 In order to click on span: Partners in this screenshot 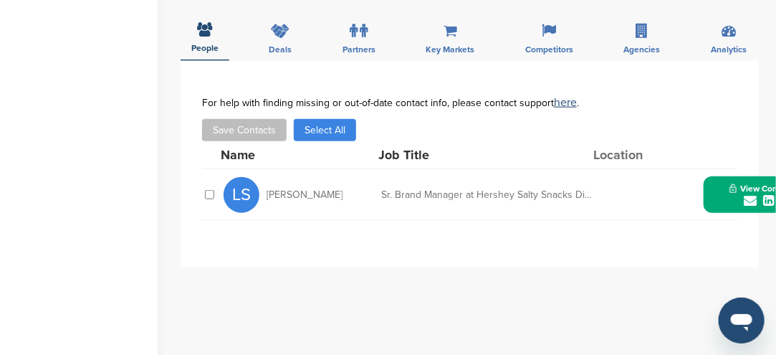, I will do `click(359, 49)`.